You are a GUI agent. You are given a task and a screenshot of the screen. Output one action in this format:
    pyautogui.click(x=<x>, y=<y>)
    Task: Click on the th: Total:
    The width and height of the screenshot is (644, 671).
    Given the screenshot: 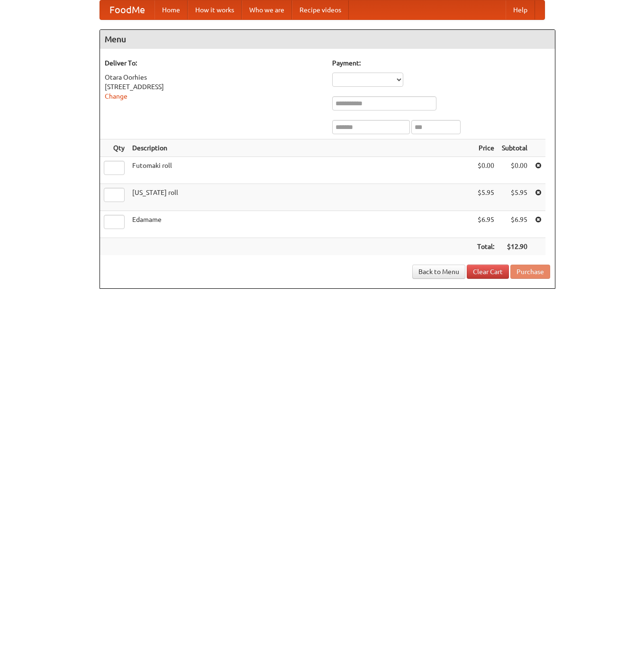 What is the action you would take?
    pyautogui.click(x=486, y=247)
    